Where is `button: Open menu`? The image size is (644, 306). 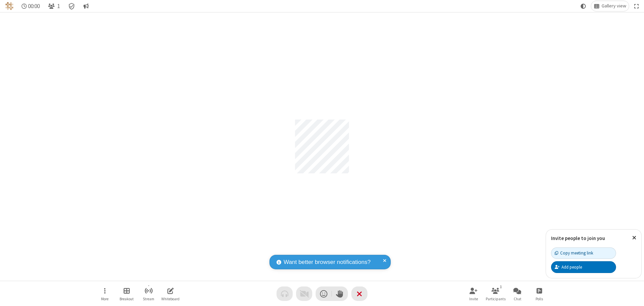
button: Open menu is located at coordinates (105, 294).